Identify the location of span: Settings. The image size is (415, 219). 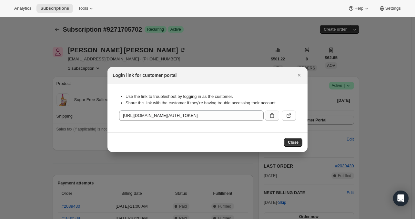
(393, 8).